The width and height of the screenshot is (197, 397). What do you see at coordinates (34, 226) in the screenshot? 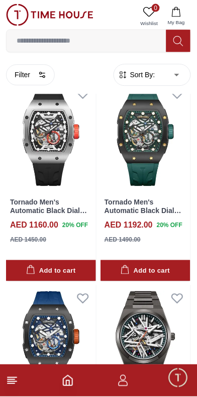
I see `h4: AED 1160.00` at bounding box center [34, 226].